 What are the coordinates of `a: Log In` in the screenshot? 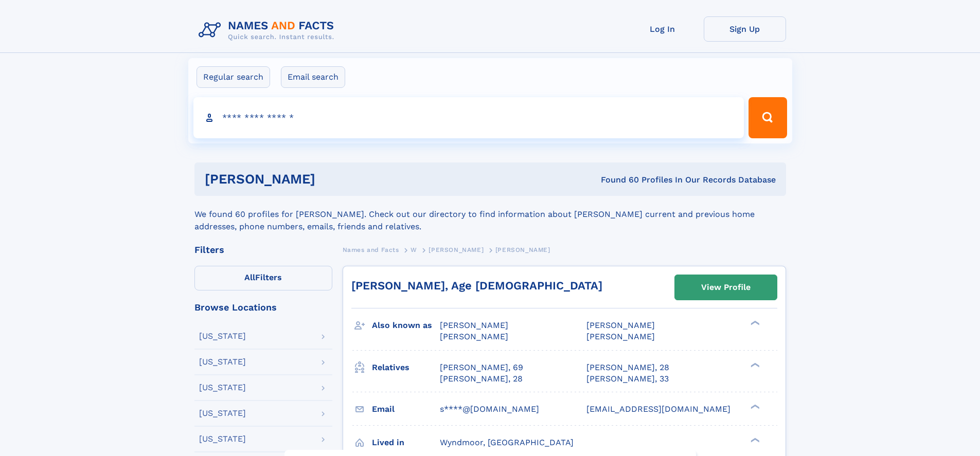 It's located at (662, 29).